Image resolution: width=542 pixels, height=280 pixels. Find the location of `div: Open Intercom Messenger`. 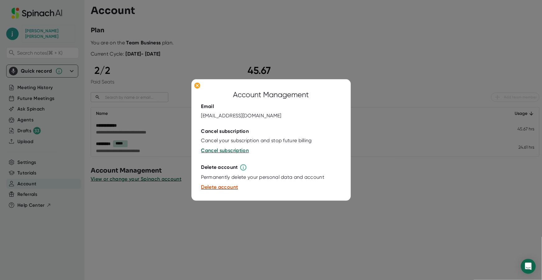

div: Open Intercom Messenger is located at coordinates (528, 266).